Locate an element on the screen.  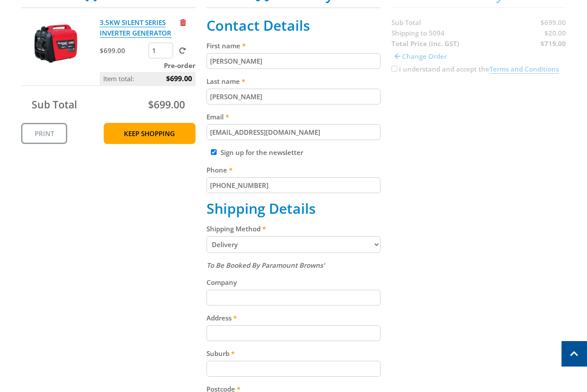
label: Address is located at coordinates (294, 318).